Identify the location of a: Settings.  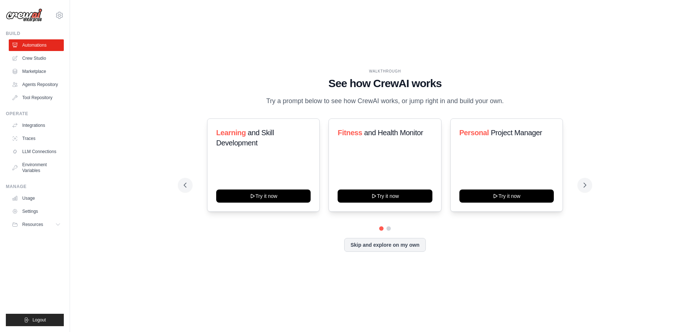
(36, 211).